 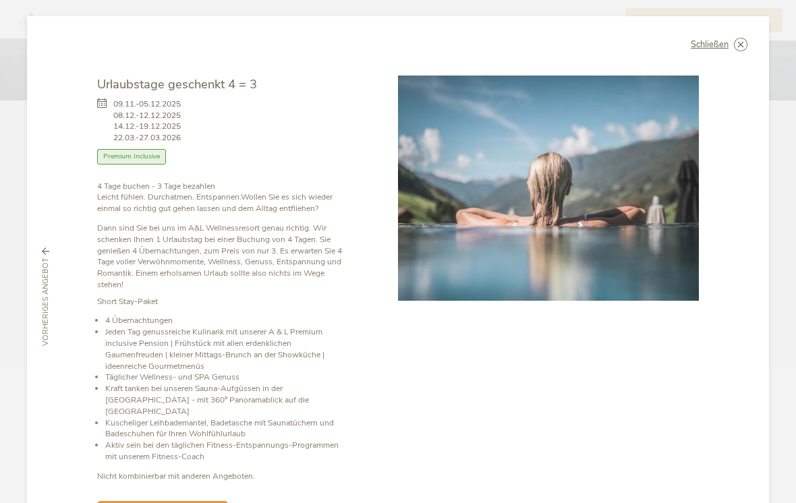 What do you see at coordinates (46, 302) in the screenshot?
I see `span: vorheriges Angebot` at bounding box center [46, 302].